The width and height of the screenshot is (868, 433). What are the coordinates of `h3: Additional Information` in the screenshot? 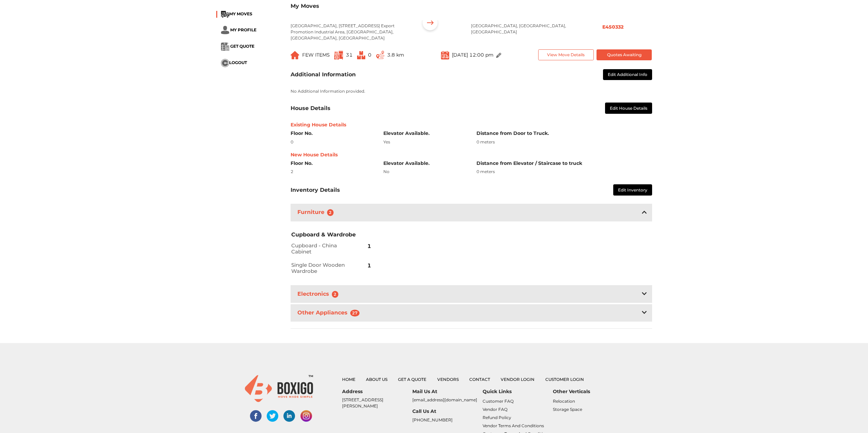 It's located at (323, 74).